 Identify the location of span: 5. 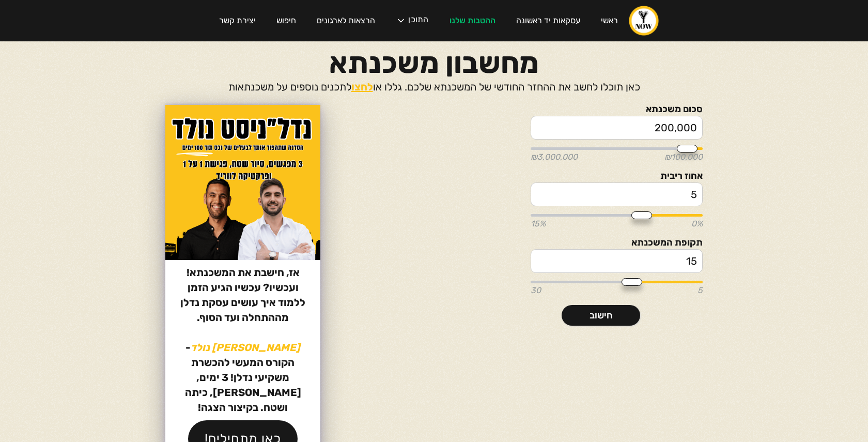
(700, 290).